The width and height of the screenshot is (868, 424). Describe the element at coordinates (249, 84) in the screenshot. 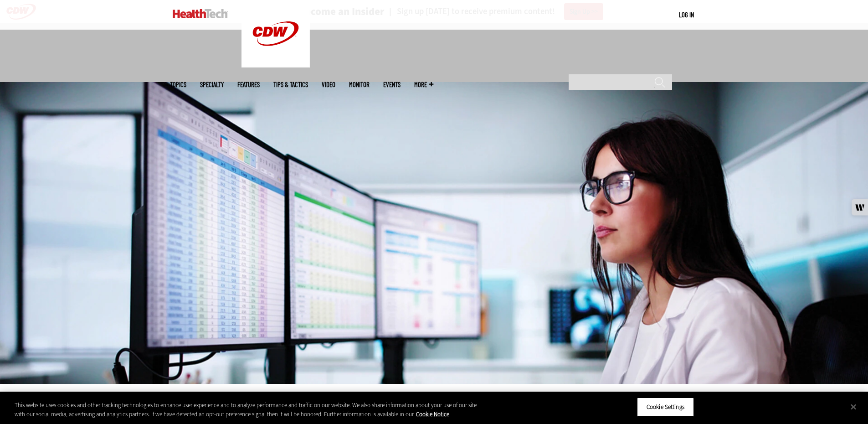

I see `a: Features` at that location.